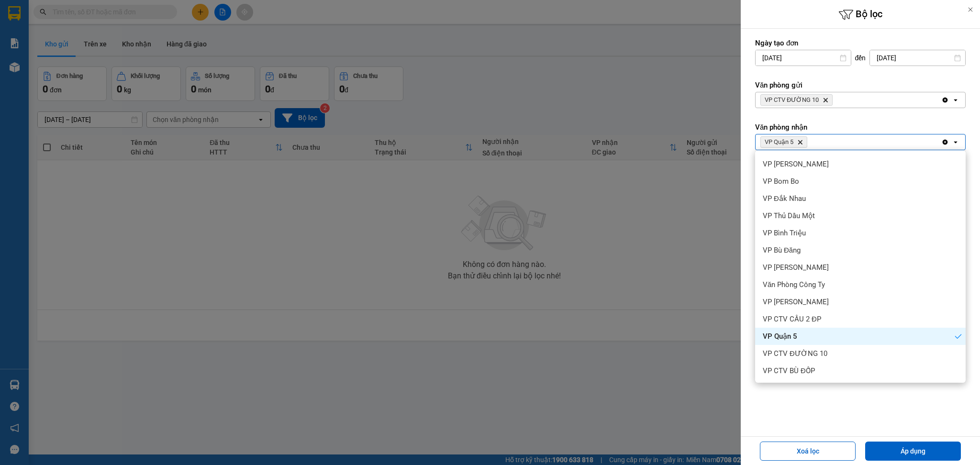 The height and width of the screenshot is (465, 980). What do you see at coordinates (808, 452) in the screenshot?
I see `button: Xoá lọc` at bounding box center [808, 452].